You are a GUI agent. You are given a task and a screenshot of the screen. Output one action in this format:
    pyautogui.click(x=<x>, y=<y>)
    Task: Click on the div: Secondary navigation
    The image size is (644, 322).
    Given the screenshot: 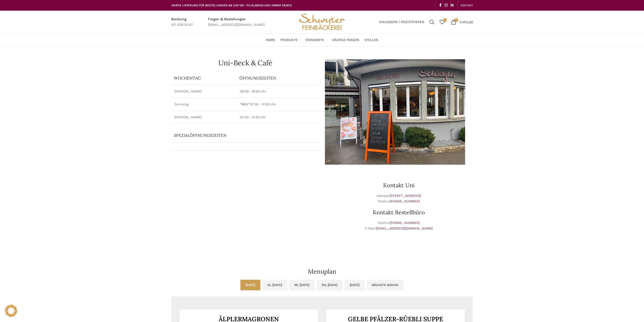 What is the action you would take?
    pyautogui.click(x=466, y=5)
    